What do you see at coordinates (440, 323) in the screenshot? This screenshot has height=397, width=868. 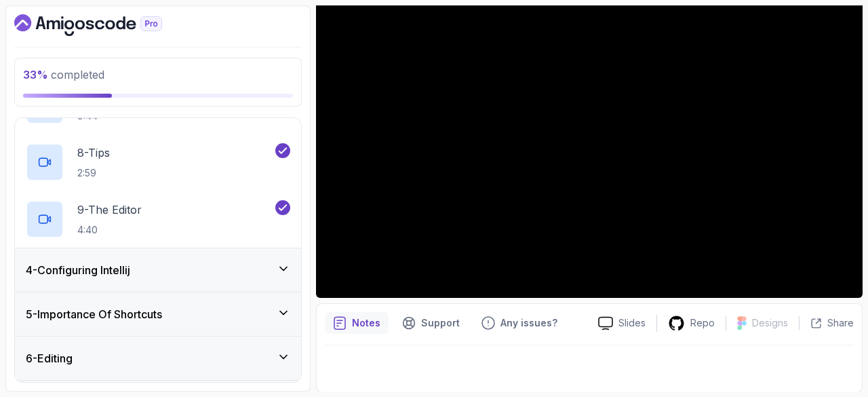 I see `p: Support` at bounding box center [440, 323].